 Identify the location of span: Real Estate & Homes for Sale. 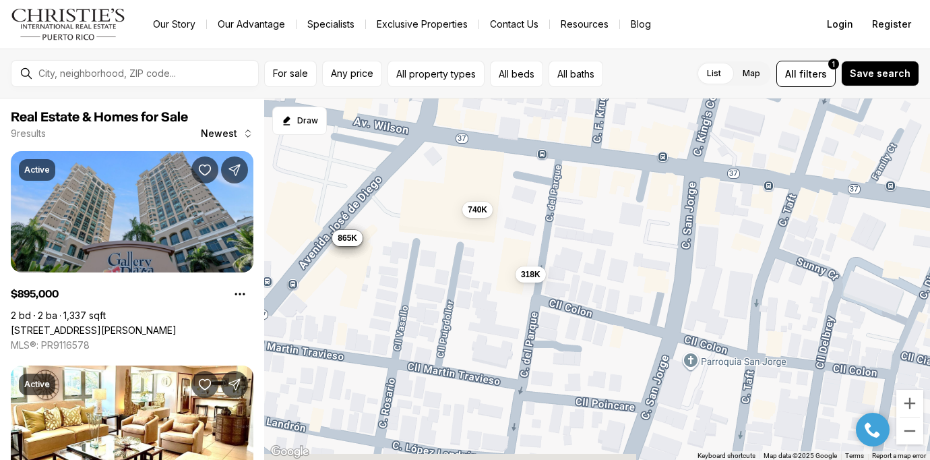
(99, 117).